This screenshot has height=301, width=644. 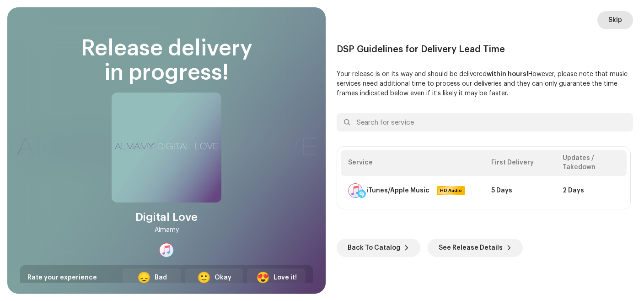 I want to click on img: 2548317d-2922-4ccd-9ae2-d8af85778d21, so click(x=167, y=148).